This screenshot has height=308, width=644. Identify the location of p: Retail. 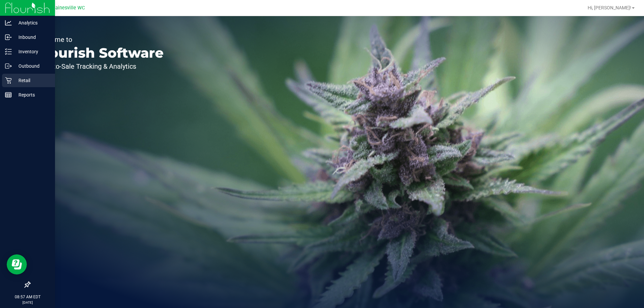
(32, 81).